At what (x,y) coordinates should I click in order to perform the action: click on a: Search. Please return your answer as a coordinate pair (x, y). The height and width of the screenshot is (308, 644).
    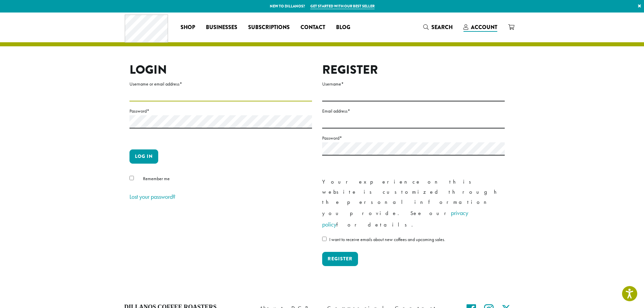
    Looking at the image, I should click on (438, 27).